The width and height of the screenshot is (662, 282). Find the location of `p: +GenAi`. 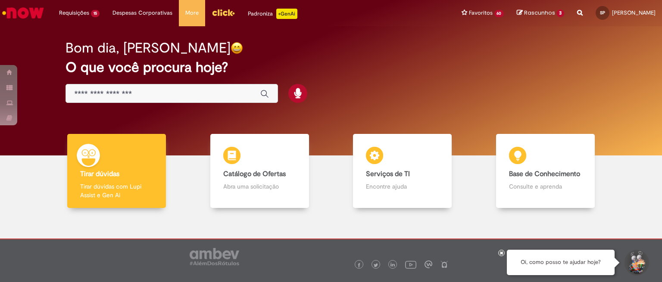

p: +GenAi is located at coordinates (287, 14).